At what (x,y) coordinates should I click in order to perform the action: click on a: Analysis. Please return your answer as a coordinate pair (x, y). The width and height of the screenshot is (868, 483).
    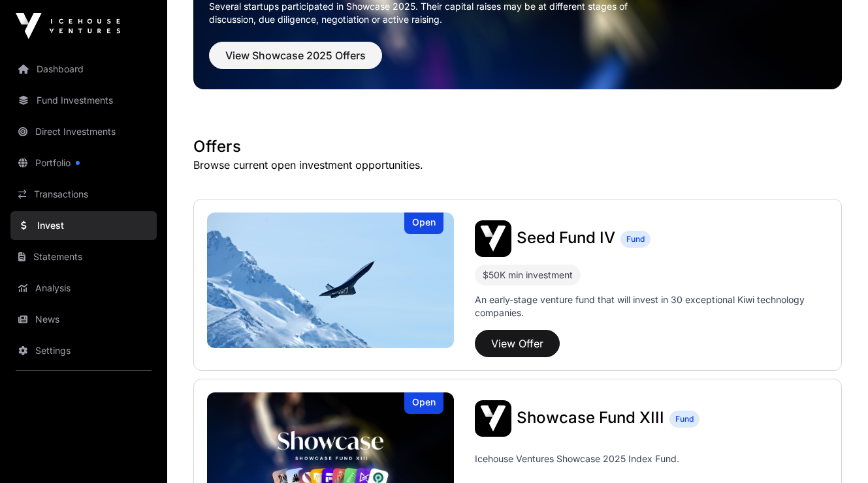
    Looking at the image, I should click on (83, 288).